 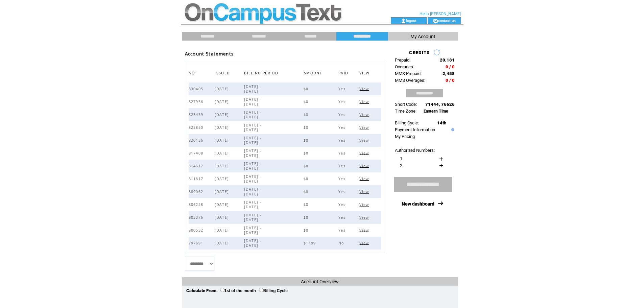 What do you see at coordinates (440, 104) in the screenshot?
I see `span: 71444, 76626` at bounding box center [440, 104].